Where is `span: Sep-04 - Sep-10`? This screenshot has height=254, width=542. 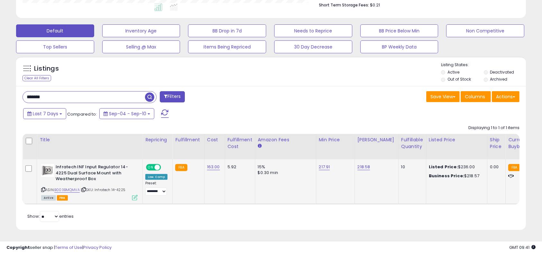 span: Sep-04 - Sep-10 is located at coordinates (128, 114).